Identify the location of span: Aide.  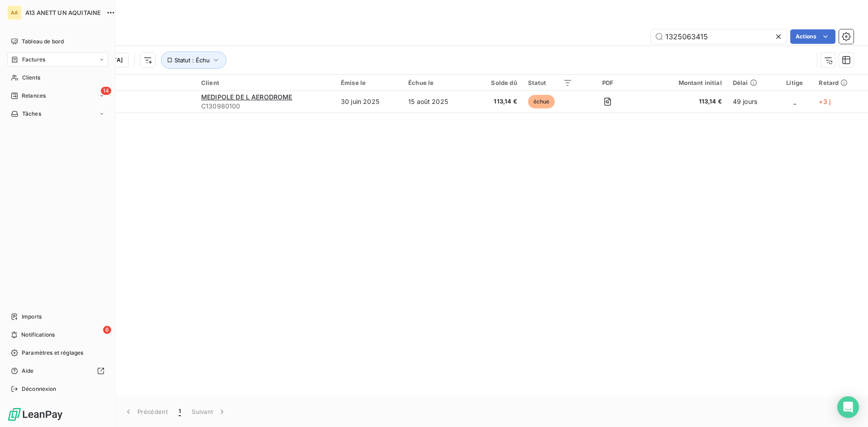
(28, 371).